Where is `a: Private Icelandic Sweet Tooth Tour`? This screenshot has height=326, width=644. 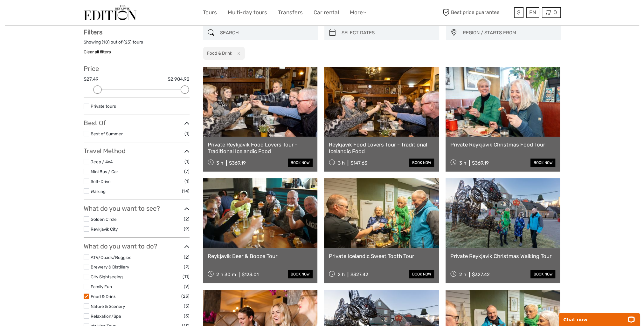 a: Private Icelandic Sweet Tooth Tour is located at coordinates (381, 256).